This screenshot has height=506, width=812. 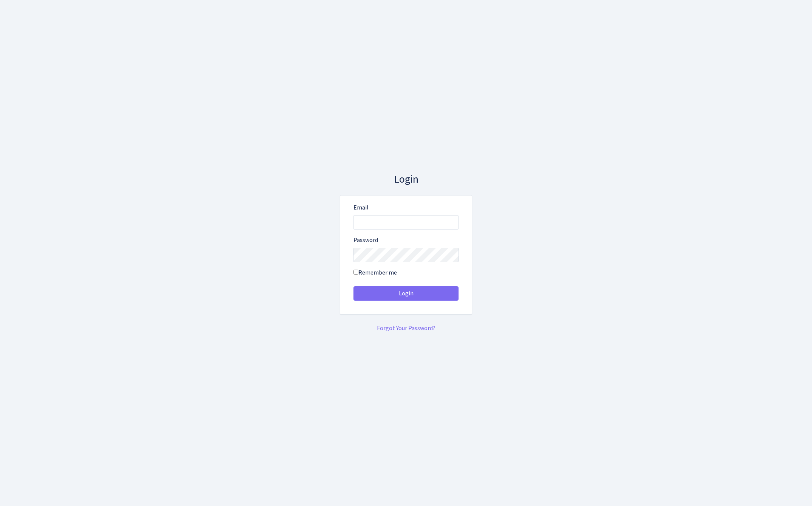 I want to click on label: Password, so click(x=366, y=240).